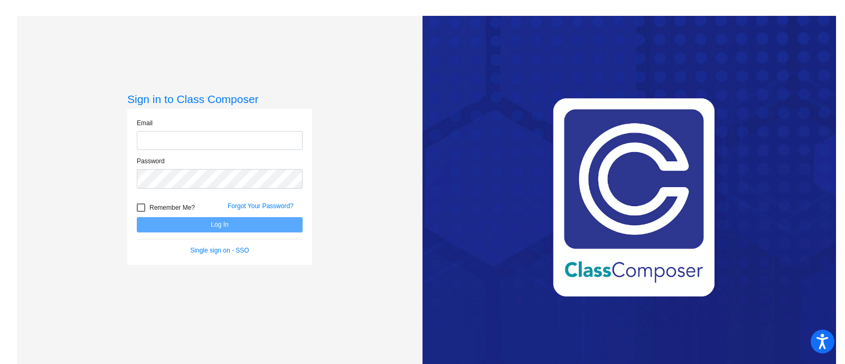 The height and width of the screenshot is (364, 845). What do you see at coordinates (219, 250) in the screenshot?
I see `a: Single sign on - SSO` at bounding box center [219, 250].